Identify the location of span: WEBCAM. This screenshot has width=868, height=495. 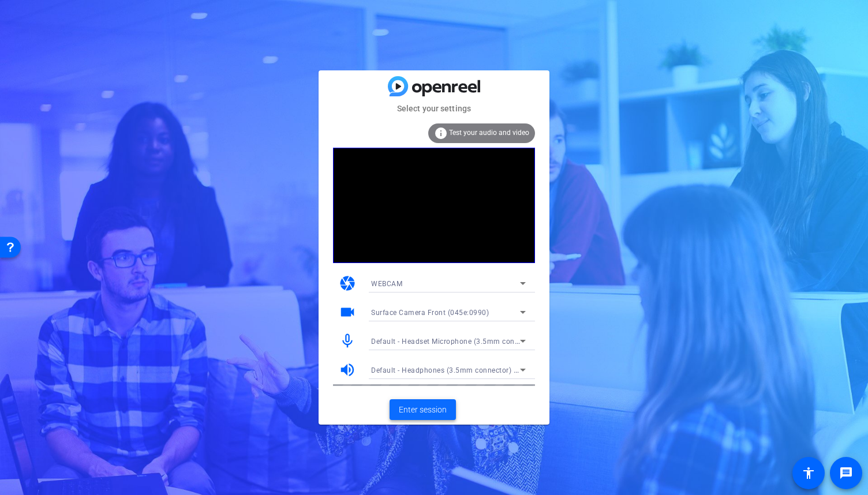
(387, 284).